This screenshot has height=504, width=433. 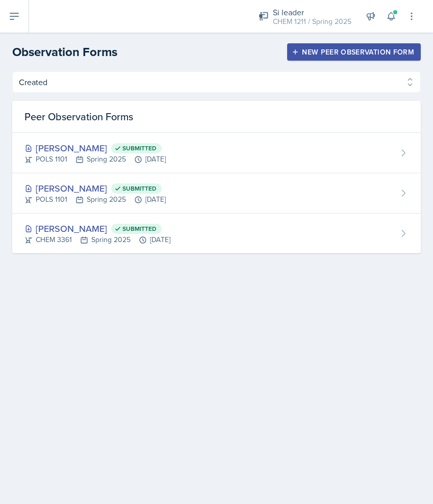 I want to click on button: New Peer Observation Form, so click(x=354, y=52).